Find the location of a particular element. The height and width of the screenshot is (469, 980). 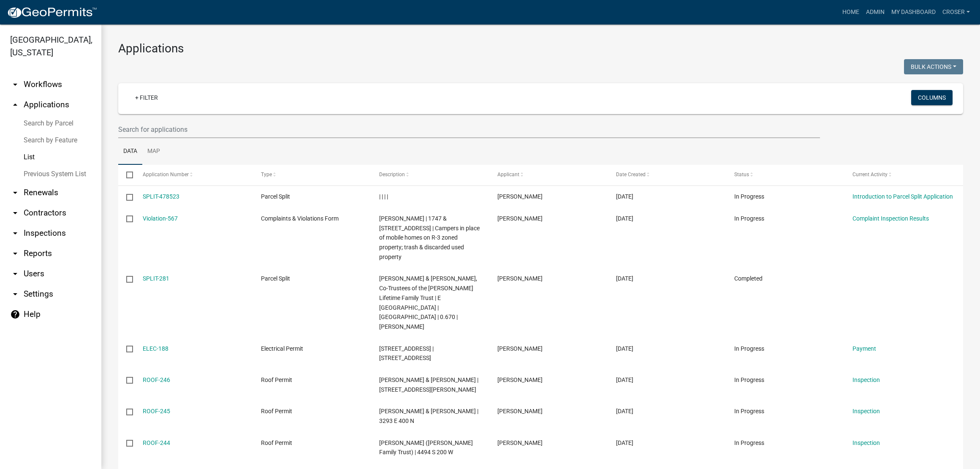

a: Payment is located at coordinates (864, 348).